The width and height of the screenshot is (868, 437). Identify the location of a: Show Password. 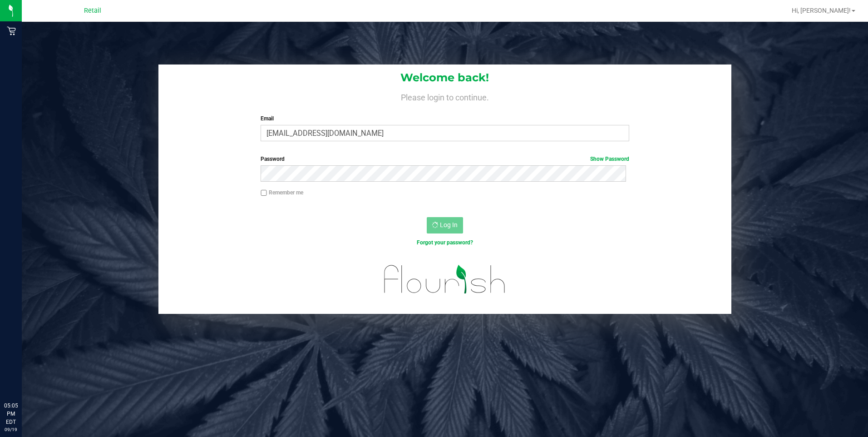
(610, 159).